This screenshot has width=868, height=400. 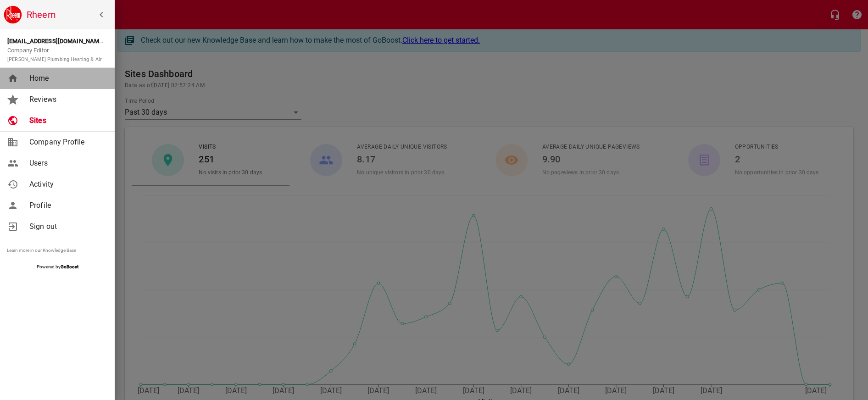 What do you see at coordinates (69, 15) in the screenshot?
I see `h6: Rheem` at bounding box center [69, 15].